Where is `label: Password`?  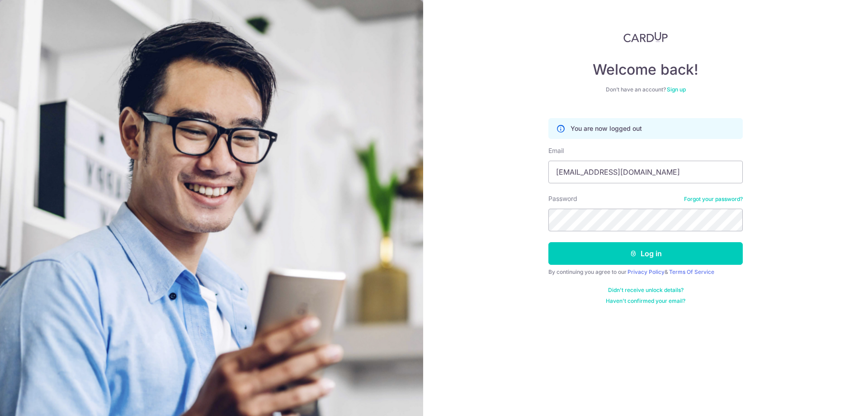
label: Password is located at coordinates (563, 198).